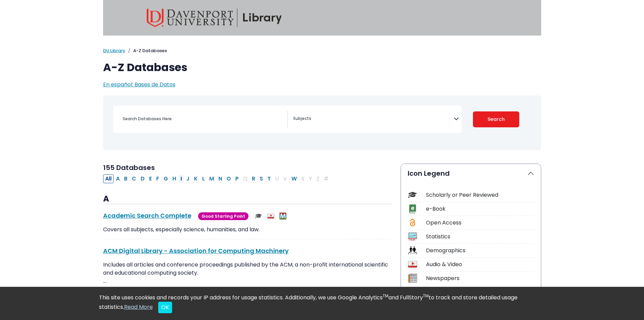  What do you see at coordinates (228, 179) in the screenshot?
I see `button: Filter Results O` at bounding box center [228, 179].